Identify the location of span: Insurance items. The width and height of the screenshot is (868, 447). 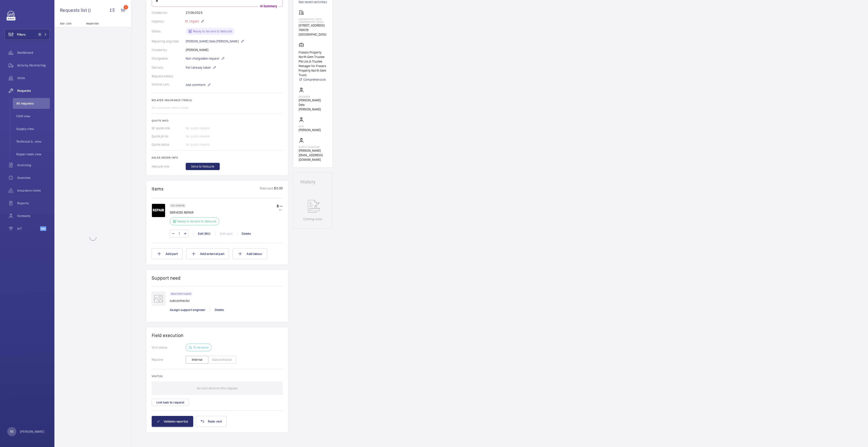
(33, 190).